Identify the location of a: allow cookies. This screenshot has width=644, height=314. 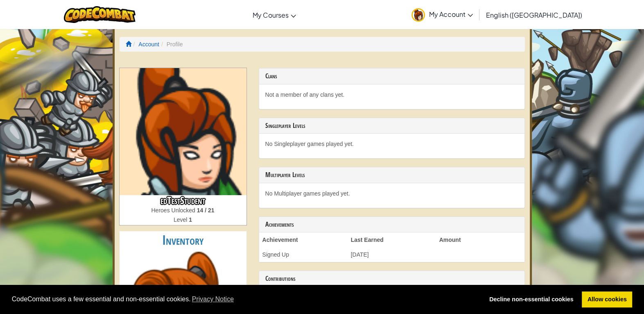
(607, 299).